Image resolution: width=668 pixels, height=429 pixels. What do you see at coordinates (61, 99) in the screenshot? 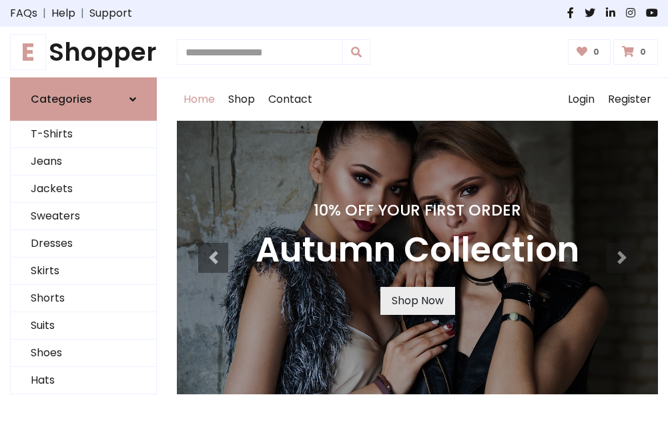
I see `h6: Categories` at bounding box center [61, 99].